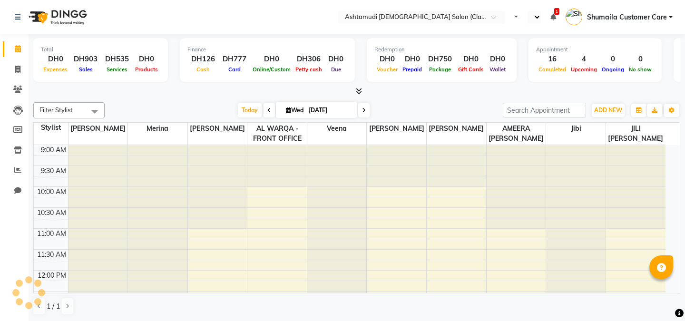  What do you see at coordinates (440, 59) in the screenshot?
I see `div: DH750` at bounding box center [440, 59].